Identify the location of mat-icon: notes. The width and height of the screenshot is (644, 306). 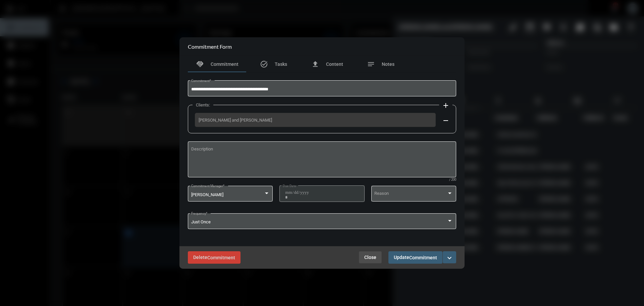
(371, 64).